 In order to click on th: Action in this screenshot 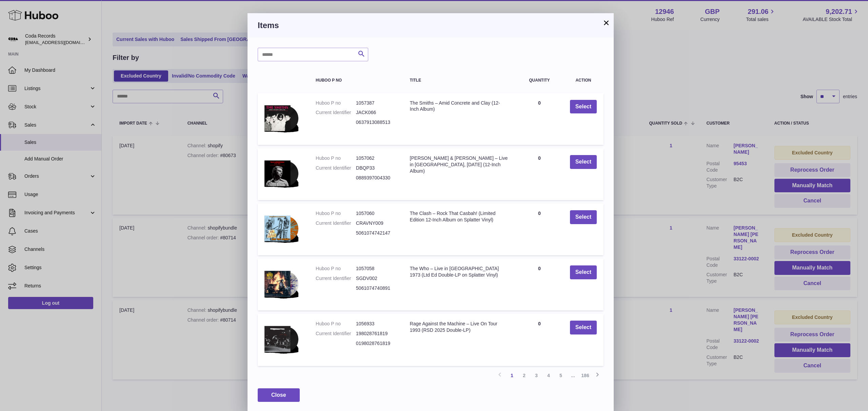, I will do `click(583, 80)`.